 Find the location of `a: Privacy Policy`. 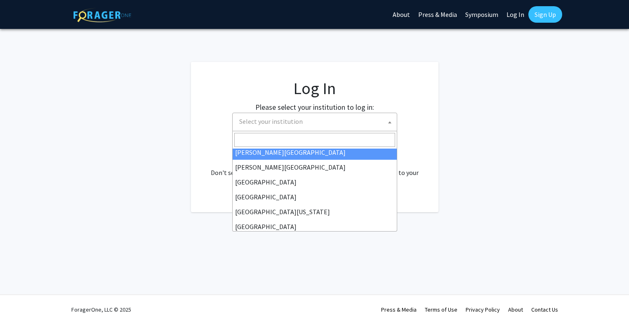

a: Privacy Policy is located at coordinates (482, 309).